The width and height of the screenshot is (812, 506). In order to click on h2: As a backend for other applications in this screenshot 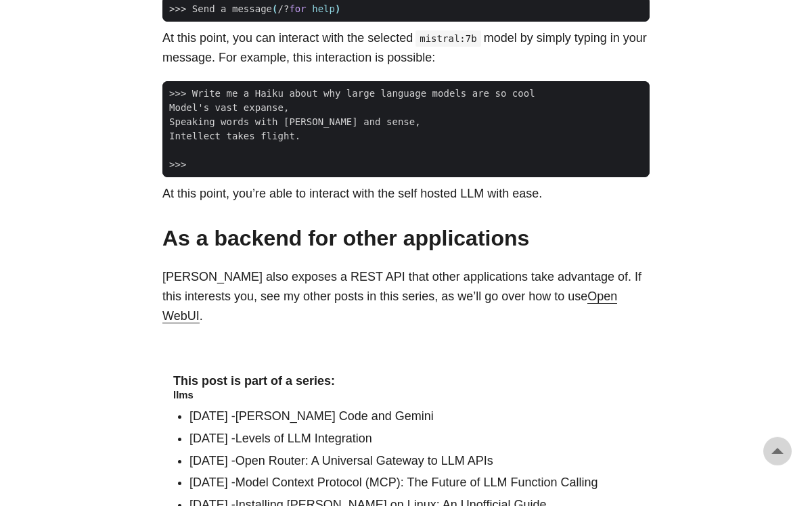, I will do `click(406, 238)`.